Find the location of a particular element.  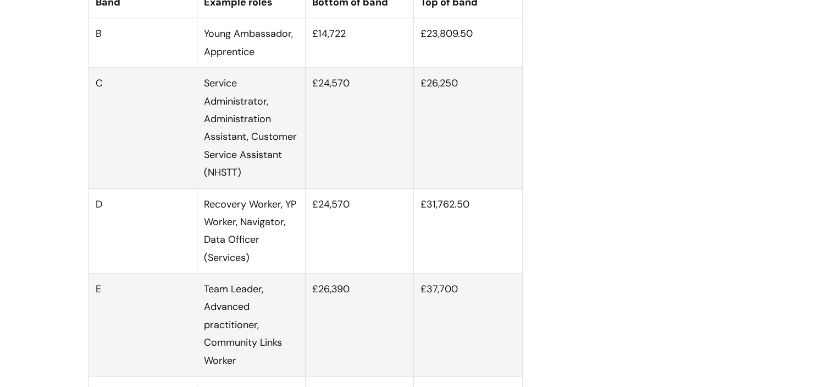

td: £14,722 is located at coordinates (360, 43).